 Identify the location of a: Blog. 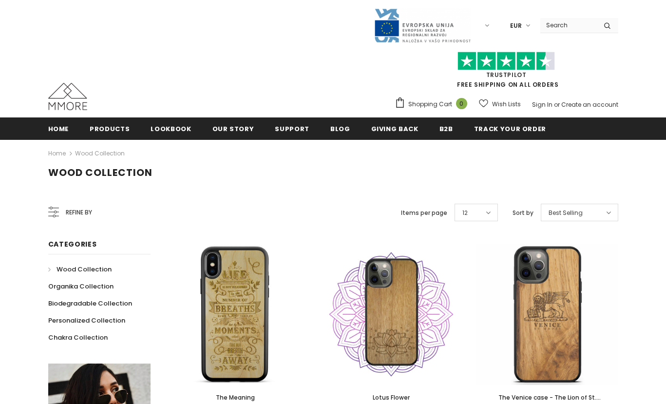
(340, 128).